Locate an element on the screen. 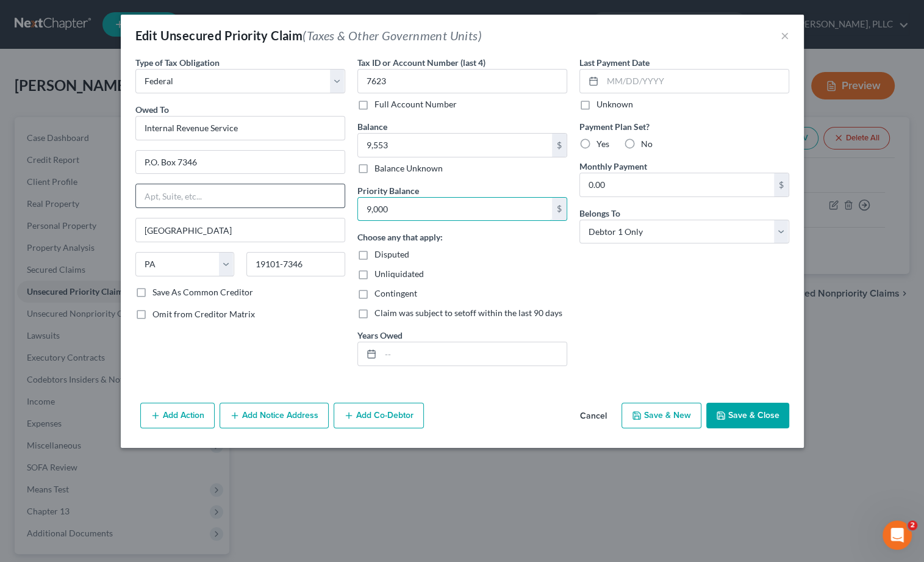  input: Enter city... is located at coordinates (240, 230).